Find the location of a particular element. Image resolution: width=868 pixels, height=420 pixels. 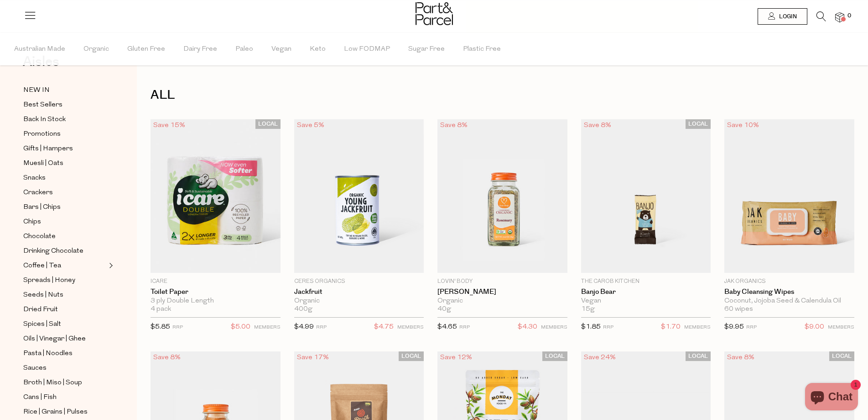

div: Vegan is located at coordinates (646, 301).